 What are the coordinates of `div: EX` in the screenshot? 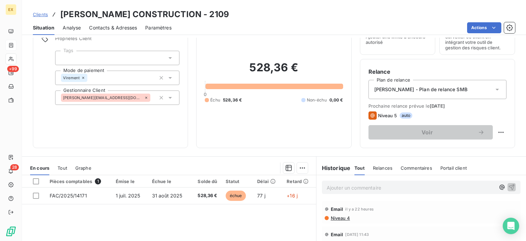 It's located at (11, 10).